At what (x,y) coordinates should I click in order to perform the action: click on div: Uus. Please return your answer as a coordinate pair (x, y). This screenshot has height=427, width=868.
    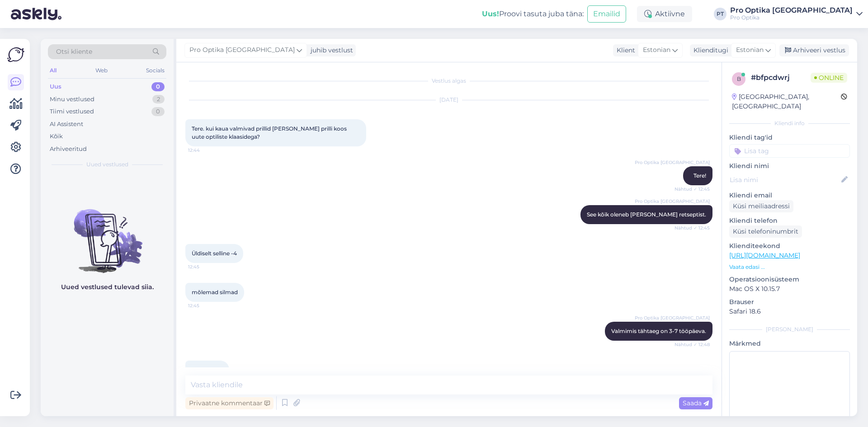
    Looking at the image, I should click on (56, 87).